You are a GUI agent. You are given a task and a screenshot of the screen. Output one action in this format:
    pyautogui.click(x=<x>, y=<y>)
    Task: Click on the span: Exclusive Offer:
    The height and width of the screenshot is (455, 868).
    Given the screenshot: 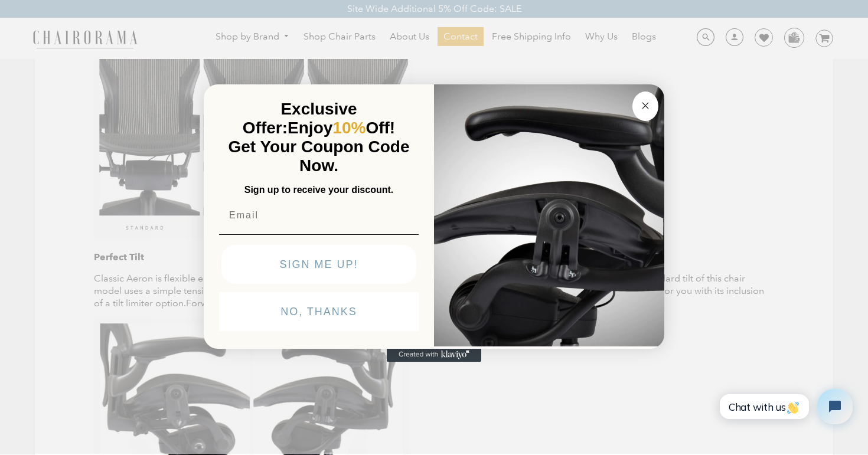 What is the action you would take?
    pyautogui.click(x=300, y=118)
    